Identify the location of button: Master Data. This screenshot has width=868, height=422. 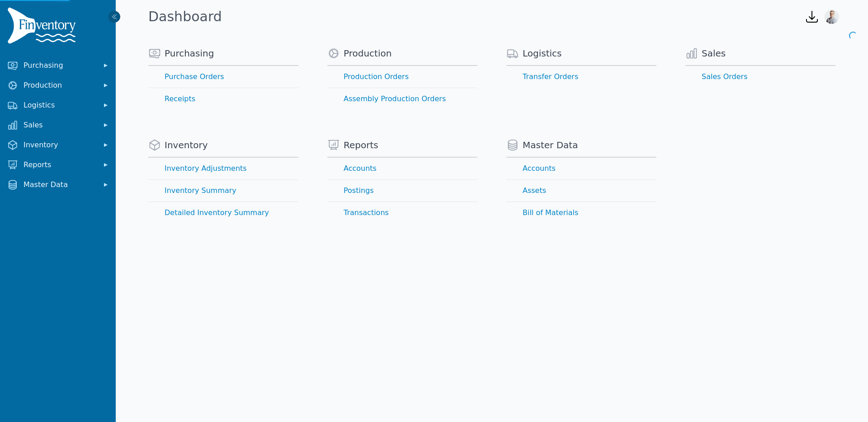
(58, 185).